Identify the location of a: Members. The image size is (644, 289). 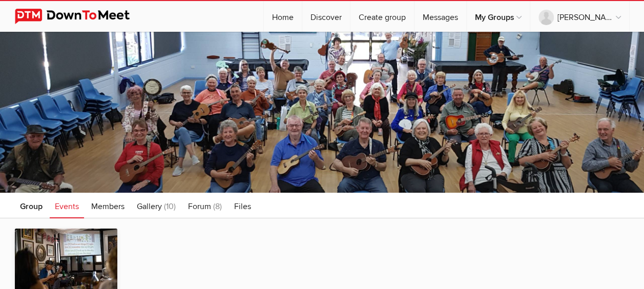
(107, 206).